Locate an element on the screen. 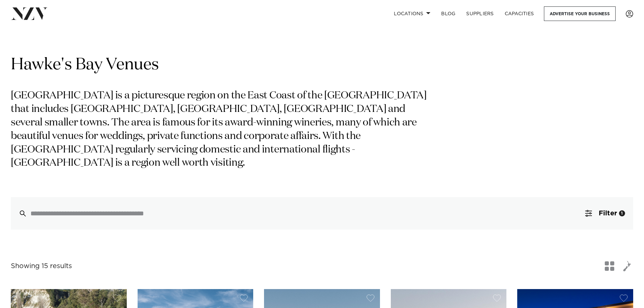 Image resolution: width=644 pixels, height=308 pixels. h1: Hawke's Bay Venues is located at coordinates (322, 65).